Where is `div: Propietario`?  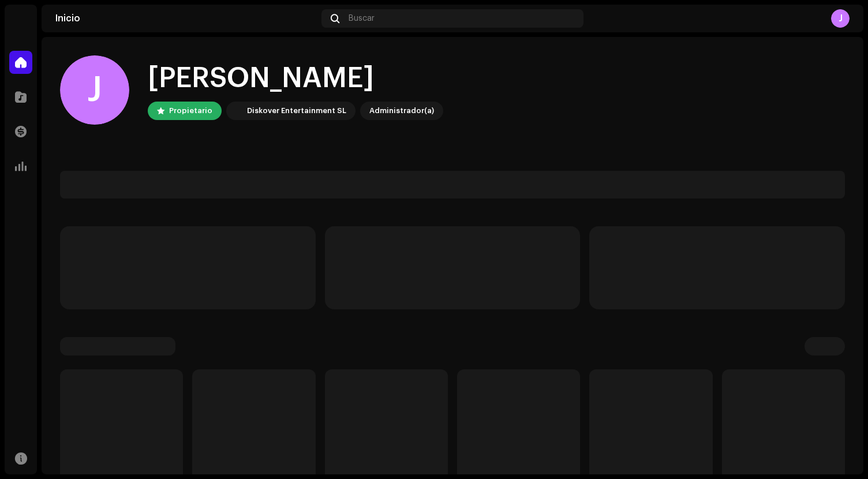
div: Propietario is located at coordinates (191, 111).